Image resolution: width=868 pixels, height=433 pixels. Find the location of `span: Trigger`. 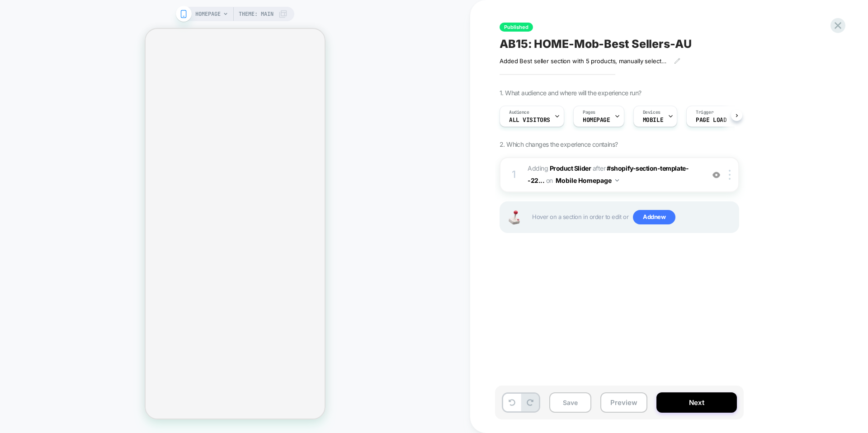

span: Trigger is located at coordinates (704, 112).